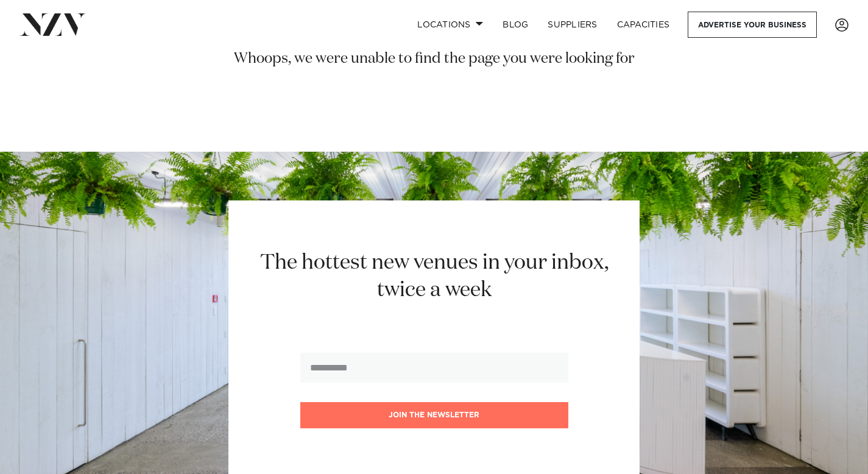  I want to click on a: BLOG, so click(515, 25).